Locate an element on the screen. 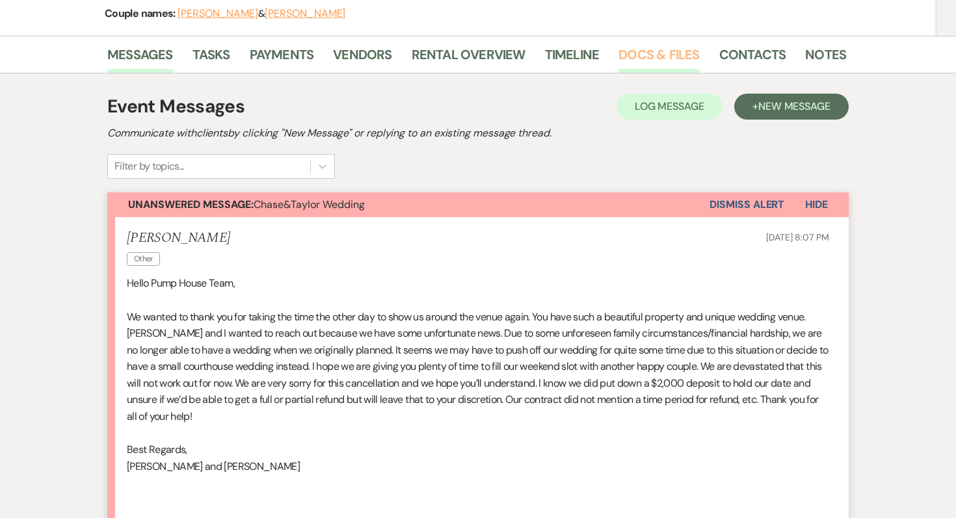  button: Unanswered Message:Chase&Taylor Wedding is located at coordinates (408, 205).